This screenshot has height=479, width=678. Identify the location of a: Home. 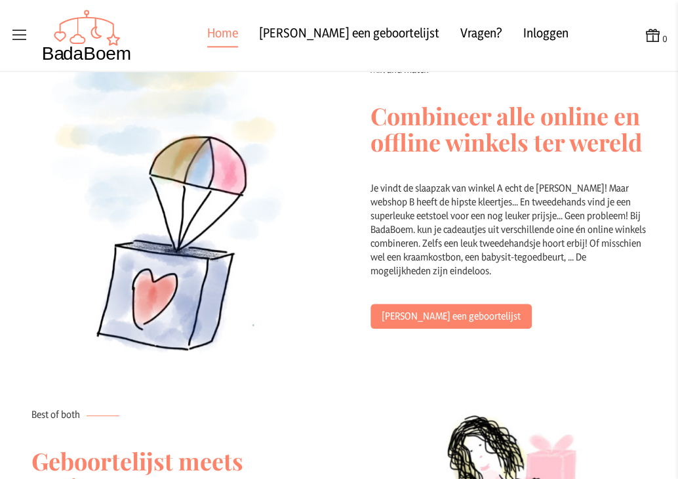
(222, 35).